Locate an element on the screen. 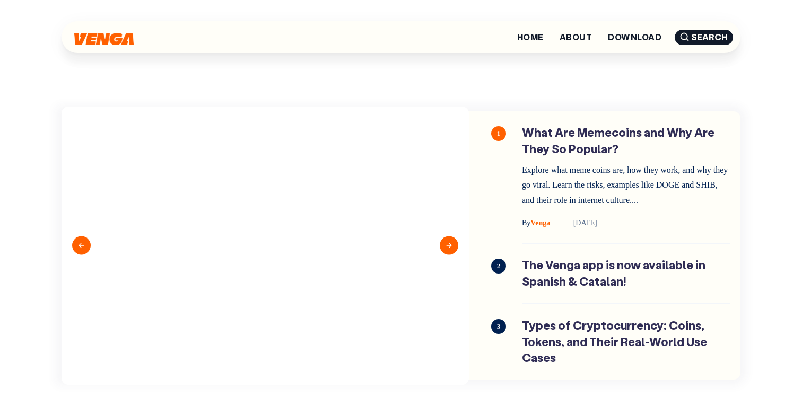 Image resolution: width=802 pixels, height=397 pixels. span: 1 is located at coordinates (499, 134).